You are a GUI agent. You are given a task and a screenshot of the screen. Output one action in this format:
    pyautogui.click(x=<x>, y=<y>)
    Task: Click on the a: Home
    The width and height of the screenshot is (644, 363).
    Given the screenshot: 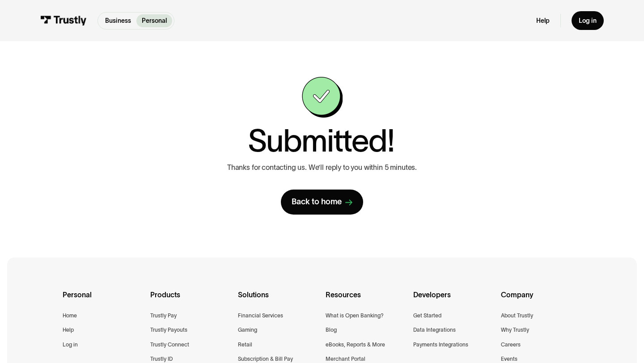 What is the action you would take?
    pyautogui.click(x=70, y=316)
    